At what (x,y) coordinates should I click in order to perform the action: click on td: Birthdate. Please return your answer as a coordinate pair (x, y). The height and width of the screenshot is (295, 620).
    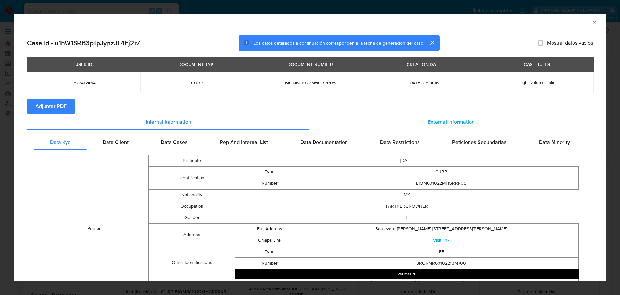
    Looking at the image, I should click on (192, 160).